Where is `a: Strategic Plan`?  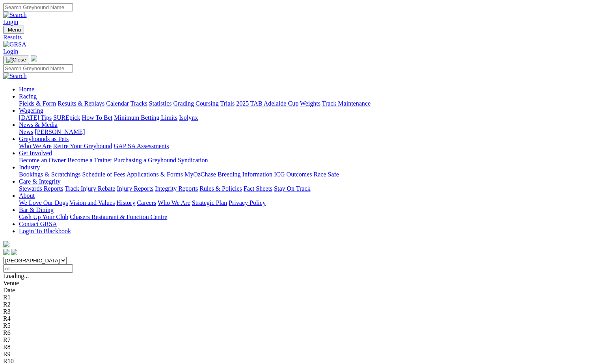
a: Strategic Plan is located at coordinates (209, 203).